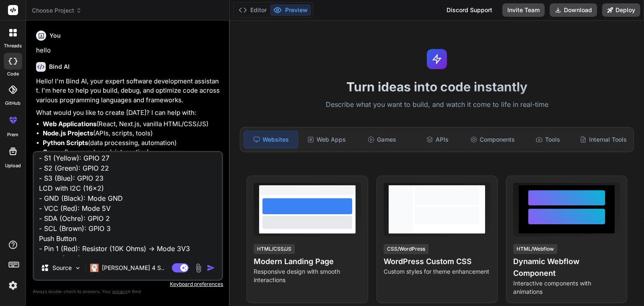  I want to click on div: Tools, so click(548, 139).